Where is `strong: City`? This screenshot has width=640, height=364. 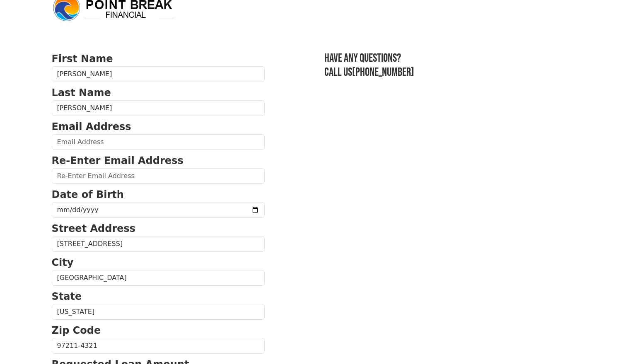
strong: City is located at coordinates (63, 263).